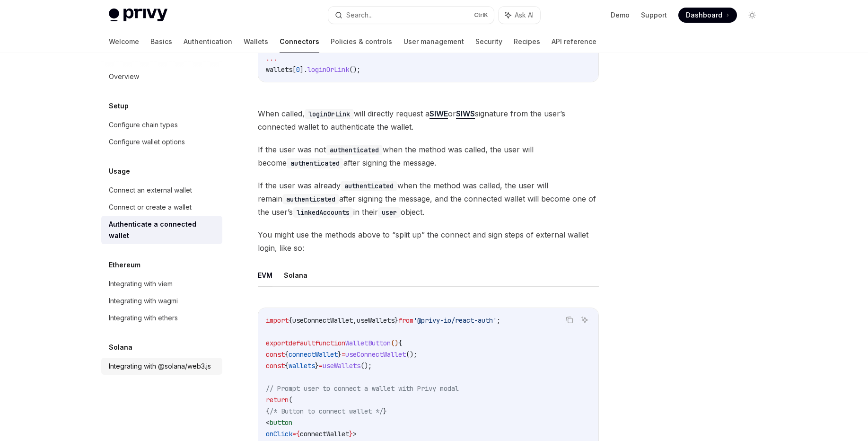 The height and width of the screenshot is (441, 868). Describe the element at coordinates (298, 70) in the screenshot. I see `span: 0` at that location.